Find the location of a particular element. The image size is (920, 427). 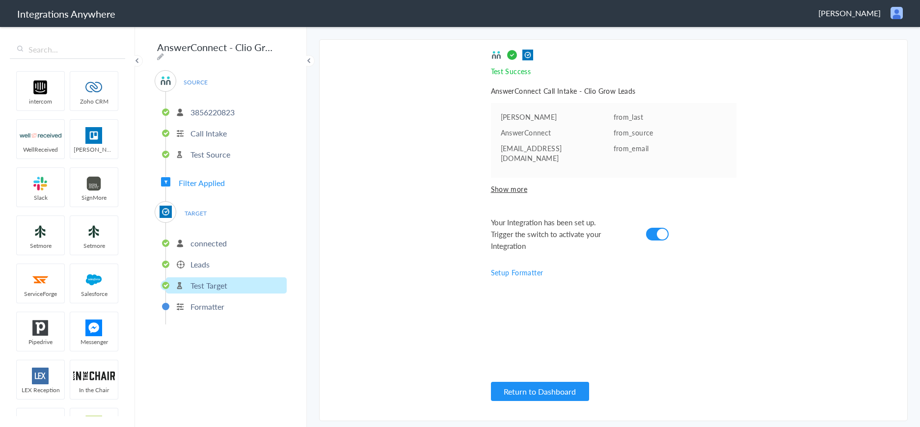

img: trello.png is located at coordinates (94, 135).